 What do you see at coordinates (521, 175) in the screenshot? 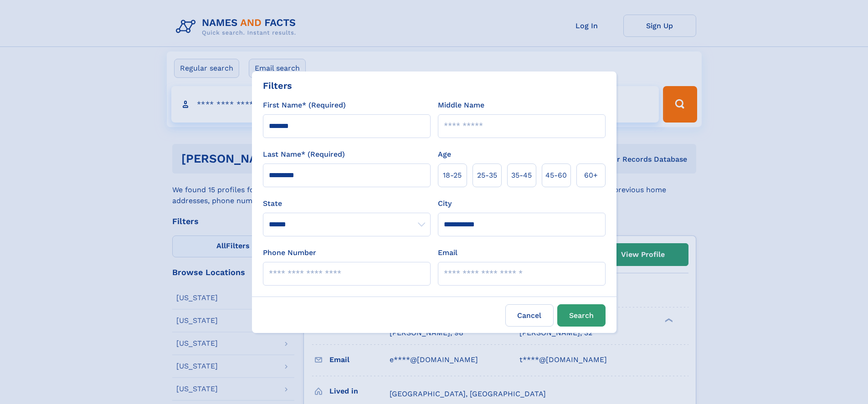
I see `span: 35‑45` at bounding box center [521, 175].